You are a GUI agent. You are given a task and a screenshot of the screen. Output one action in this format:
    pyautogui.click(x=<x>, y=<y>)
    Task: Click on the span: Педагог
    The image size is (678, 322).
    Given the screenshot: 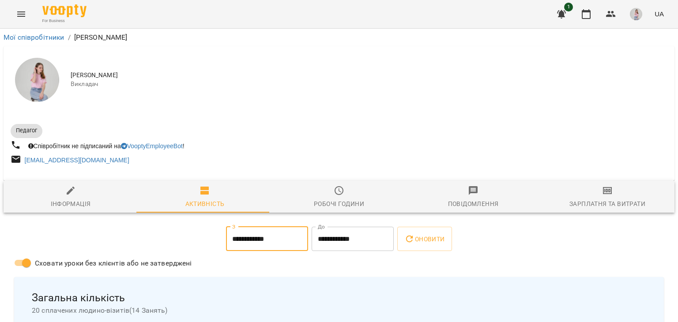 What is the action you would take?
    pyautogui.click(x=26, y=131)
    